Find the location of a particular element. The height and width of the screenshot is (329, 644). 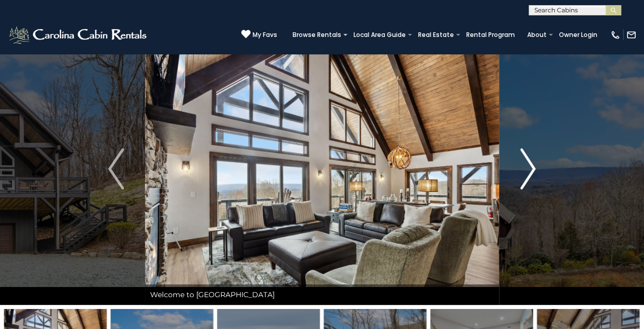

img: phone-regular-white.png is located at coordinates (616, 35).